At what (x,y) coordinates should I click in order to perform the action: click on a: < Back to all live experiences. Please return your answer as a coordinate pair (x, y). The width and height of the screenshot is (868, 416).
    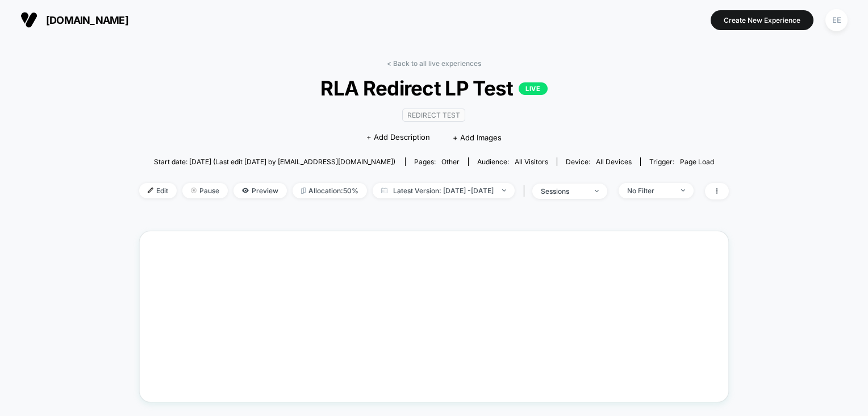
    Looking at the image, I should click on (434, 63).